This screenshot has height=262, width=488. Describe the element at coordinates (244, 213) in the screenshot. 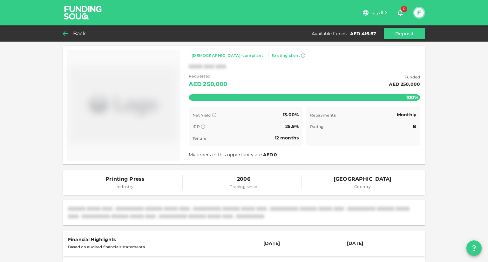

I see `div: XXXXX XXXX XXX : XXXXXXXX XXXXX XXXX XXX : XXXXXXXX XXXXX XXXX XXX : XXXXXXXX XXXXX XXXX XXX : XX...` at that location.